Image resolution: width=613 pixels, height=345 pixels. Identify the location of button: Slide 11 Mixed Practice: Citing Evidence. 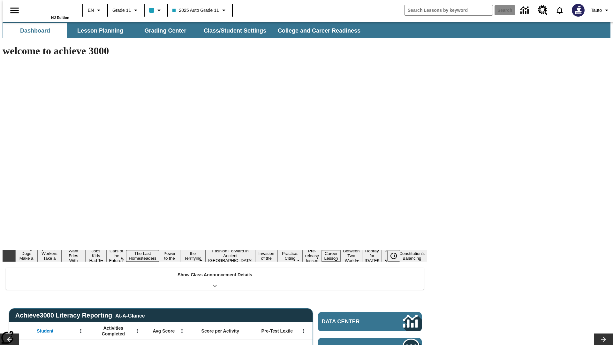
(290, 256).